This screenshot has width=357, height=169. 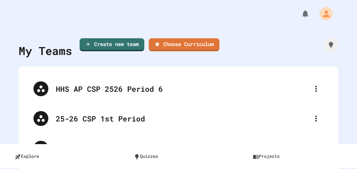 I want to click on a: Projects, so click(x=300, y=156).